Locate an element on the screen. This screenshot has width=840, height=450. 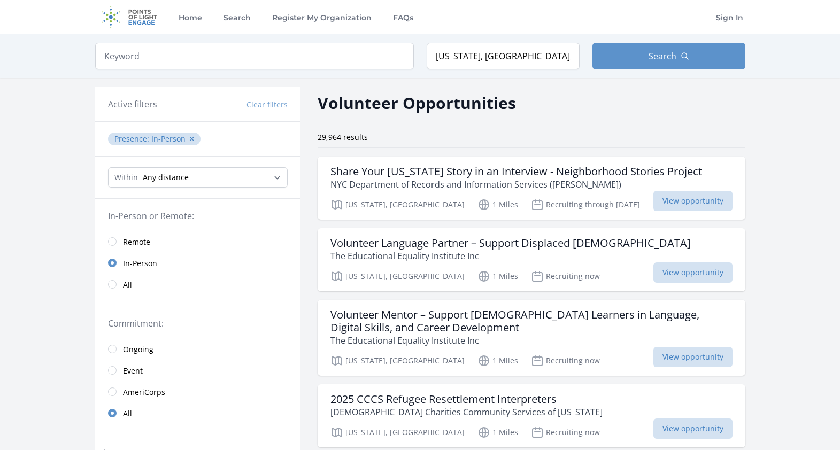
h3: Active filters is located at coordinates (133, 104).